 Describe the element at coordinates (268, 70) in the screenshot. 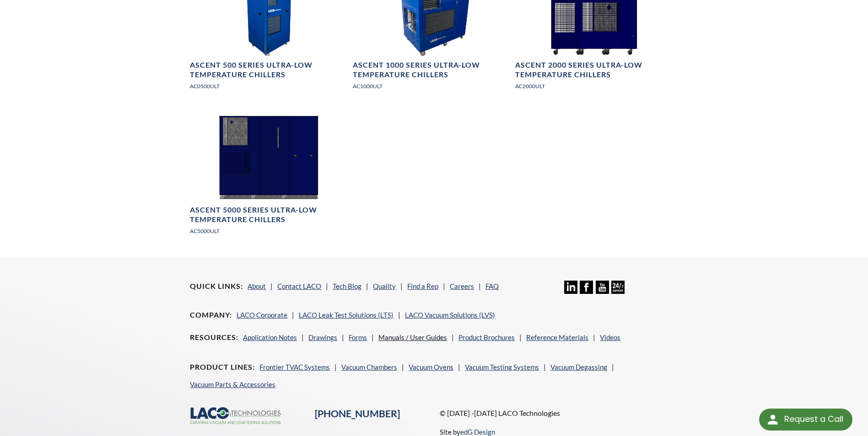

I see `h4: Ascent 500 Series Ultra-Low Temperature Chillers` at that location.